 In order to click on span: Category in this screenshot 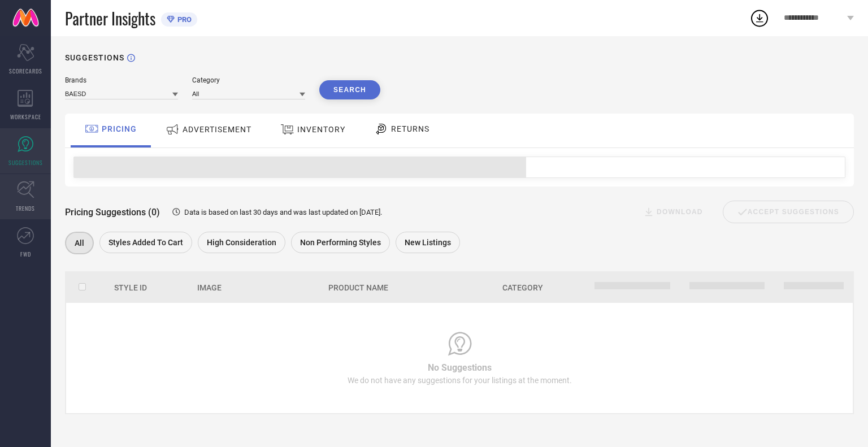, I will do `click(523, 288)`.